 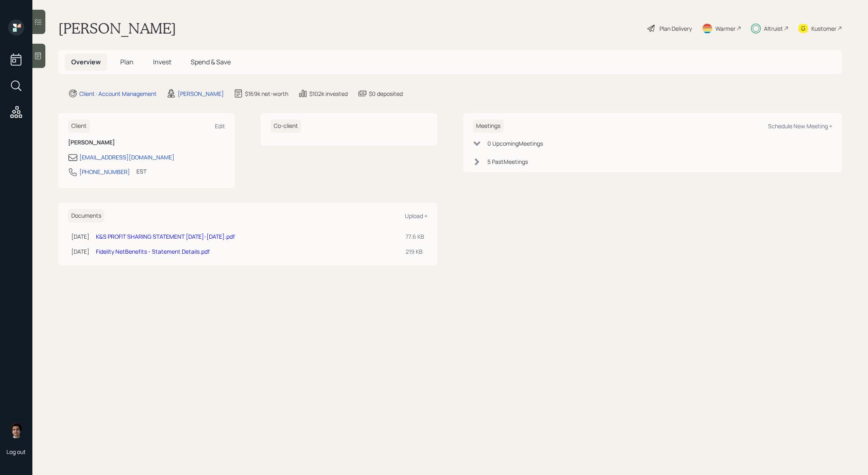 What do you see at coordinates (675, 28) in the screenshot?
I see `div: Plan Delivery` at bounding box center [675, 28].